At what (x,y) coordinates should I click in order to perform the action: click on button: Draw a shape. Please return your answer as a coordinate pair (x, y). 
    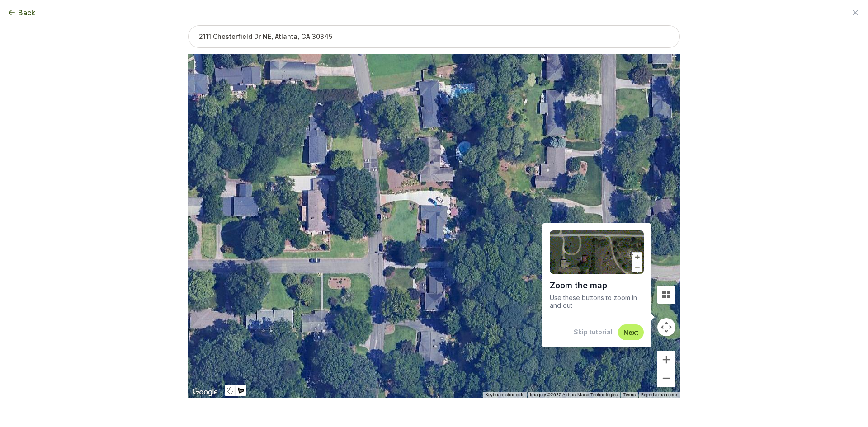
    Looking at the image, I should click on (241, 390).